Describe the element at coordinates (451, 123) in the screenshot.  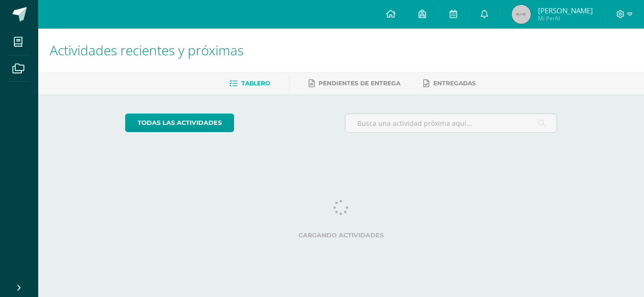
I see `input: Busca una actividad próxima aquí...` at that location.